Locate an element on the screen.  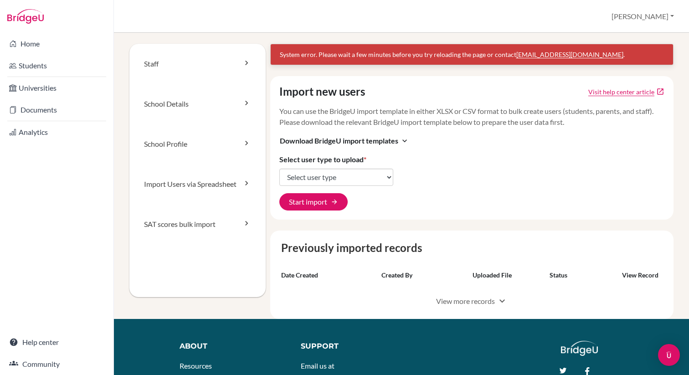
button: View more recordsexpand_more is located at coordinates (471, 301).